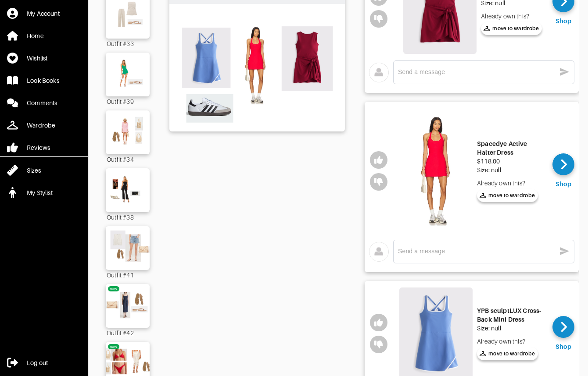 This screenshot has height=376, width=588. I want to click on img: Spacedye Active Halter Dress, so click(436, 171).